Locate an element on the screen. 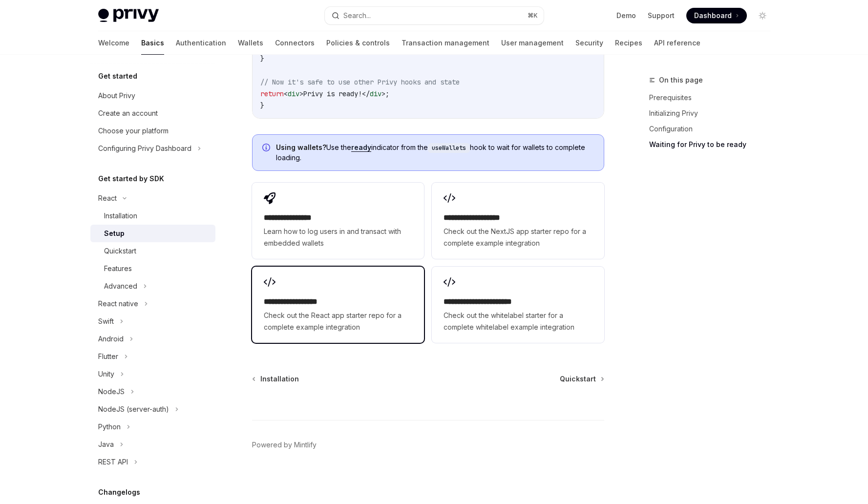  a: API reference is located at coordinates (677, 43).